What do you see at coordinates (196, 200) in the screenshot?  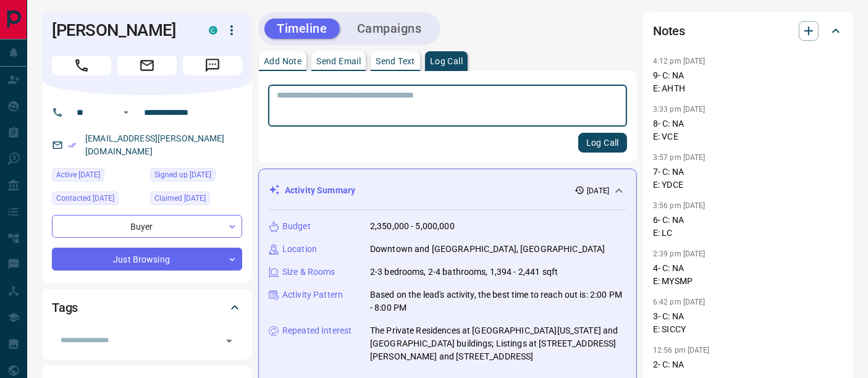 I see `div: Mon Jul 21 2025` at bounding box center [196, 200].